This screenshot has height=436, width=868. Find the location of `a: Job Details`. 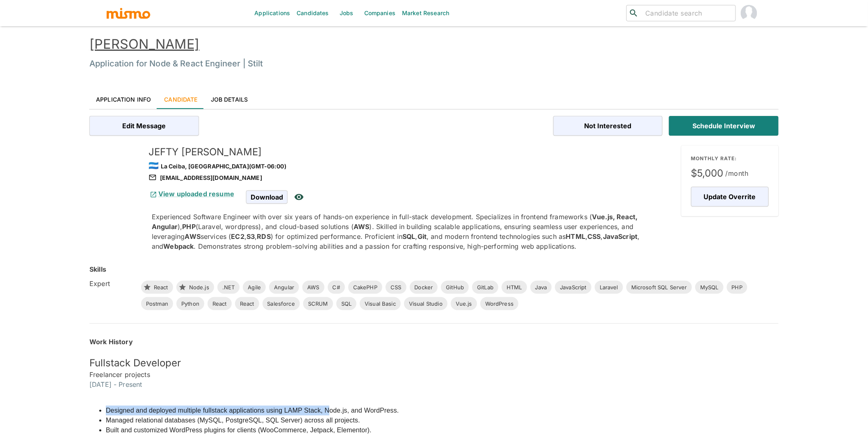

a: Job Details is located at coordinates (229, 99).